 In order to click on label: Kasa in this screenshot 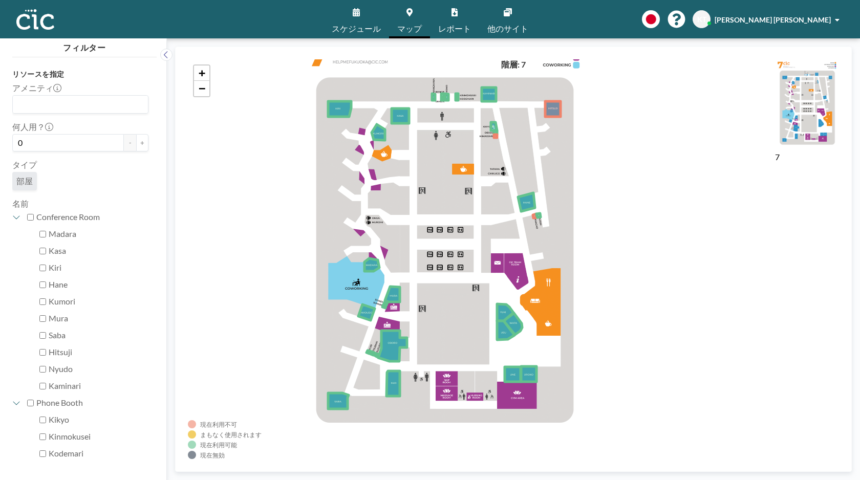, I will do `click(98, 251)`.